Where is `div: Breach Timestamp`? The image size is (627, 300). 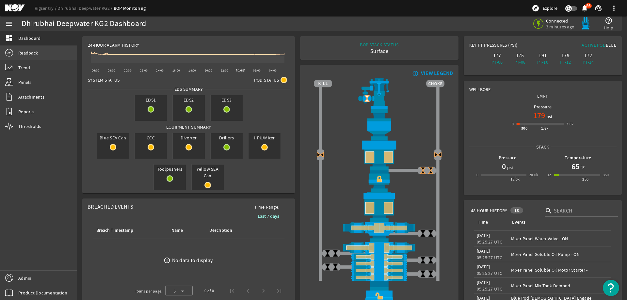 div: Breach Timestamp is located at coordinates (115, 231).